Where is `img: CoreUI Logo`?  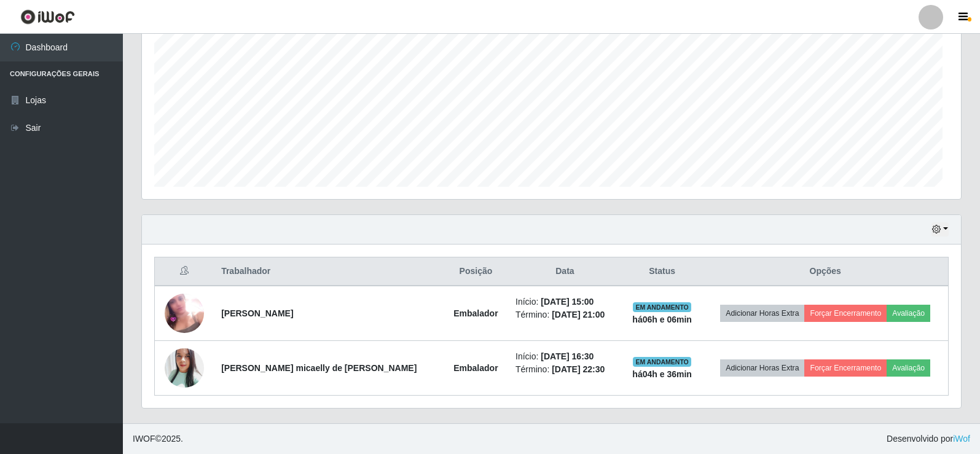 img: CoreUI Logo is located at coordinates (47, 17).